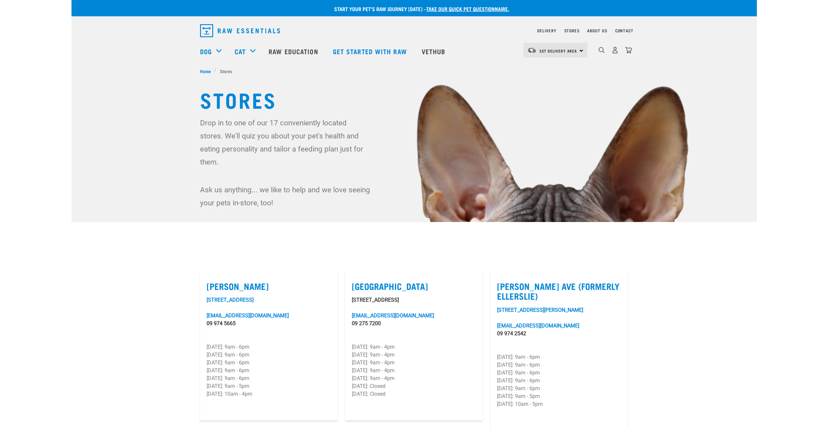 Image resolution: width=828 pixels, height=429 pixels. Describe the element at coordinates (511, 333) in the screenshot. I see `a: 09 974 2542` at that location.